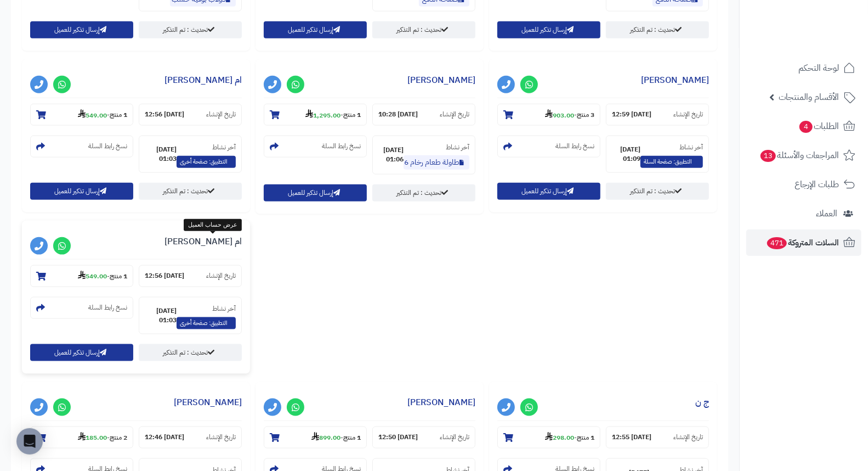 The width and height of the screenshot is (868, 471). Describe the element at coordinates (802, 243) in the screenshot. I see `span: السلات المتروكة` at that location.